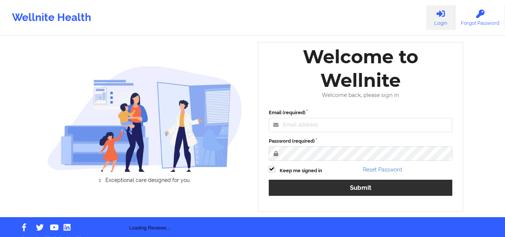 The width and height of the screenshot is (505, 237). What do you see at coordinates (148, 180) in the screenshot?
I see `li: Exceptional care designed for you.` at bounding box center [148, 180].